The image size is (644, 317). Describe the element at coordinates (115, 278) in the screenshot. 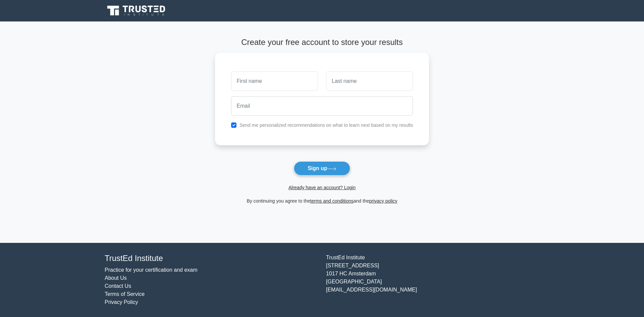

I see `a: About Us` at that location.